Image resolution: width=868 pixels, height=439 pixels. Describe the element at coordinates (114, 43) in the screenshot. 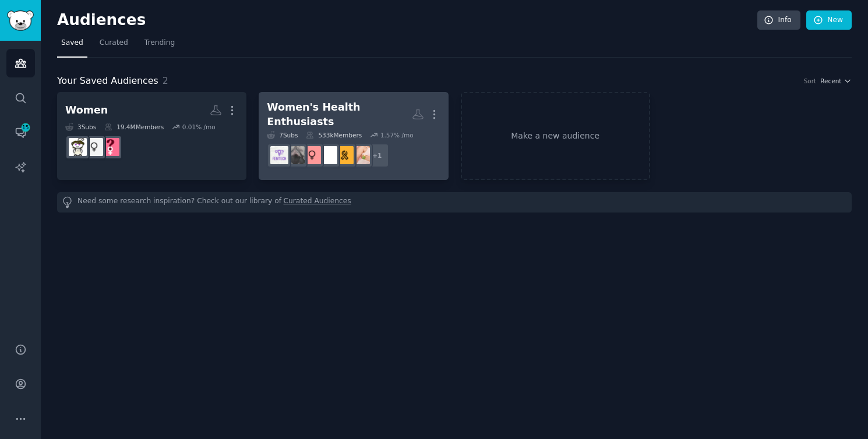

I see `span: Curated` at that location.